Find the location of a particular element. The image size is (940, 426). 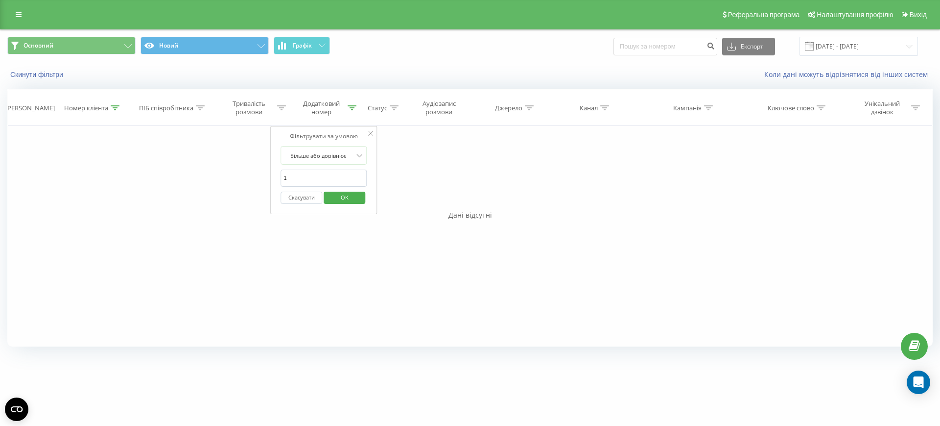

div: Аудіозапис розмови is located at coordinates (439, 108).